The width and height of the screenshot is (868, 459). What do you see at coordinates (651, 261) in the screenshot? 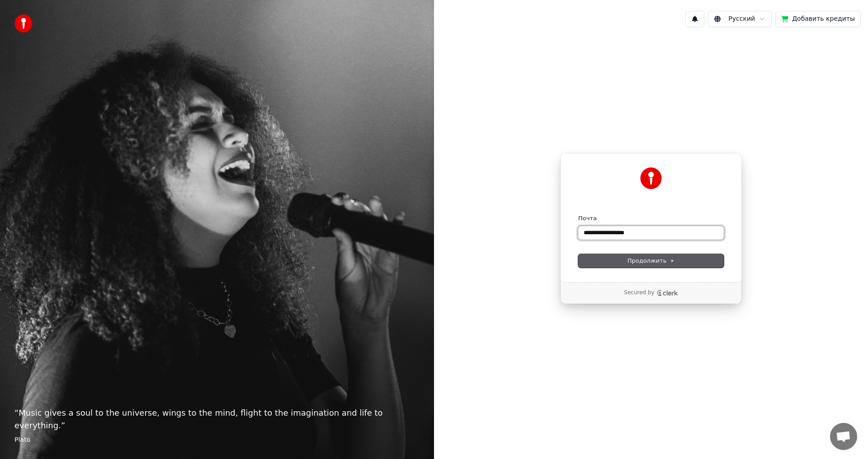
I see `span: Продолжить` at bounding box center [651, 261].